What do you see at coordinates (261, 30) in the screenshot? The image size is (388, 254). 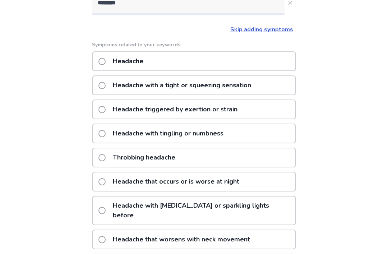 I see `a: Skip adding symptoms` at bounding box center [261, 30].